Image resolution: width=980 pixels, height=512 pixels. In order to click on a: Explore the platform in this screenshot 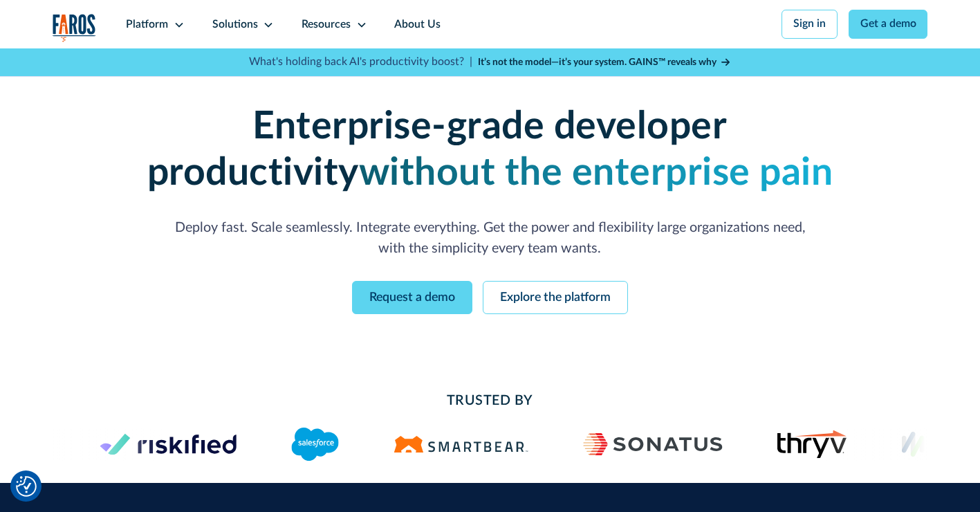, I will do `click(555, 297)`.